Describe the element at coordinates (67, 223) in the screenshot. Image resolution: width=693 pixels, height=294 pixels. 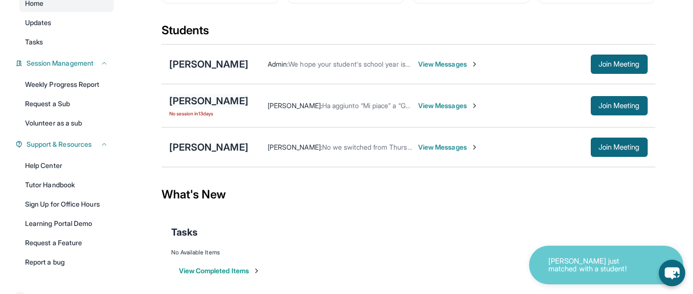
I see `a: Learning Portal Demo` at that location.